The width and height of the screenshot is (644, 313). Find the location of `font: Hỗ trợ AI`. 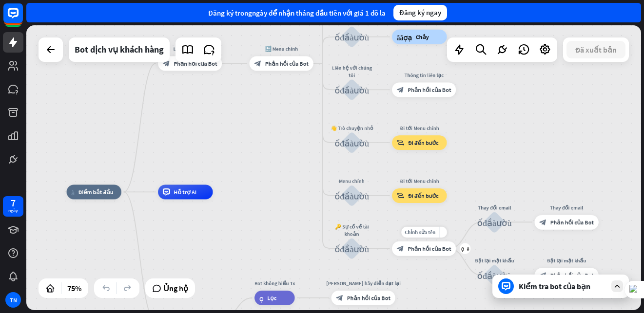

font: Hỗ trợ AI is located at coordinates (185, 192).